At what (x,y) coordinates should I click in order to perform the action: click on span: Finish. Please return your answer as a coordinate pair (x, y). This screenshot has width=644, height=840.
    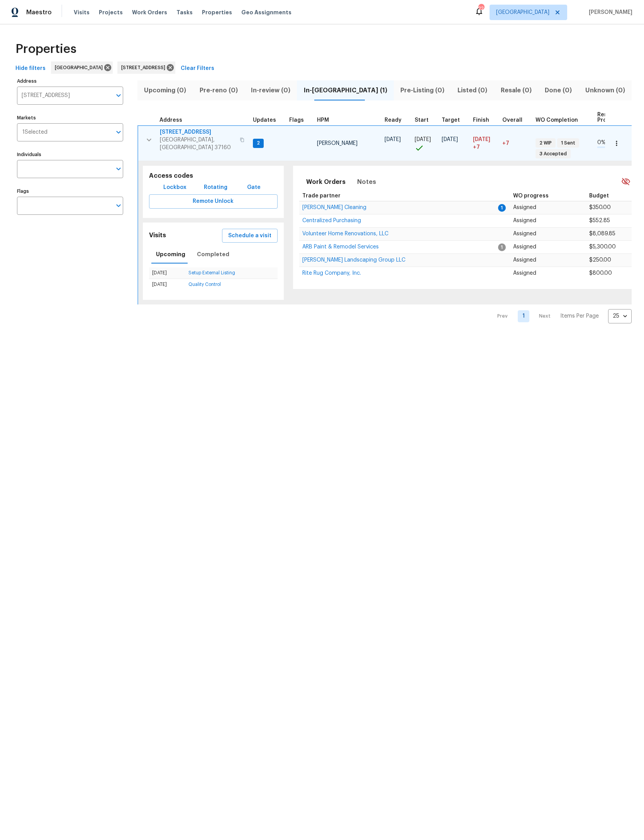
    Looking at the image, I should click on (481, 120).